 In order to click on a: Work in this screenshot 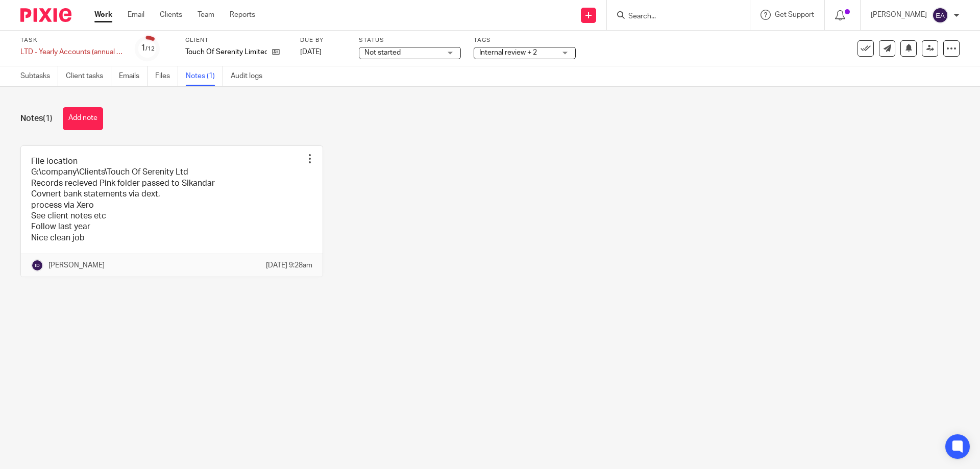, I will do `click(103, 15)`.